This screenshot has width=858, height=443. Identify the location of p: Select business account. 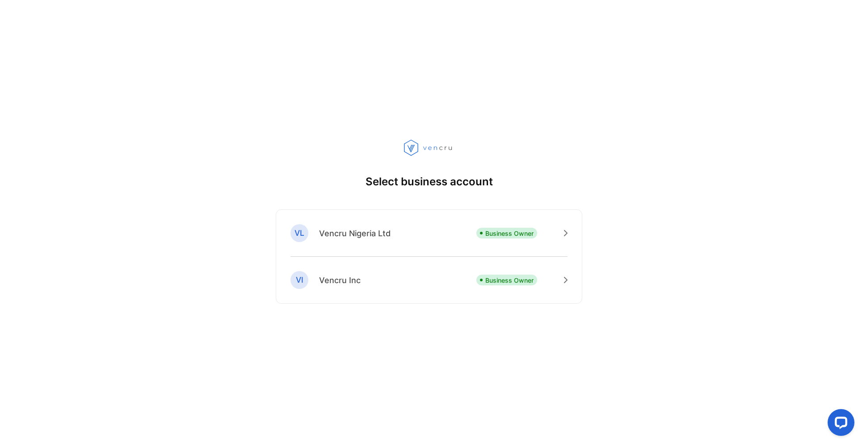
(429, 182).